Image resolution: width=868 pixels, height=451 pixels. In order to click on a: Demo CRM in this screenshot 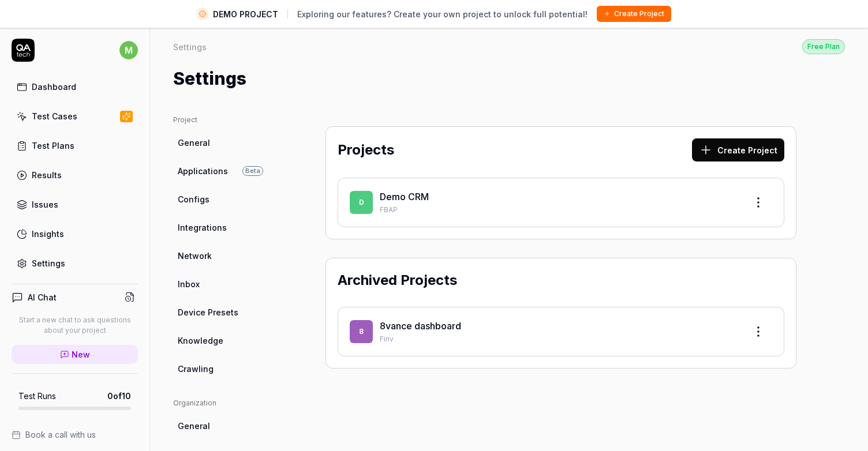, I will do `click(404, 196)`.